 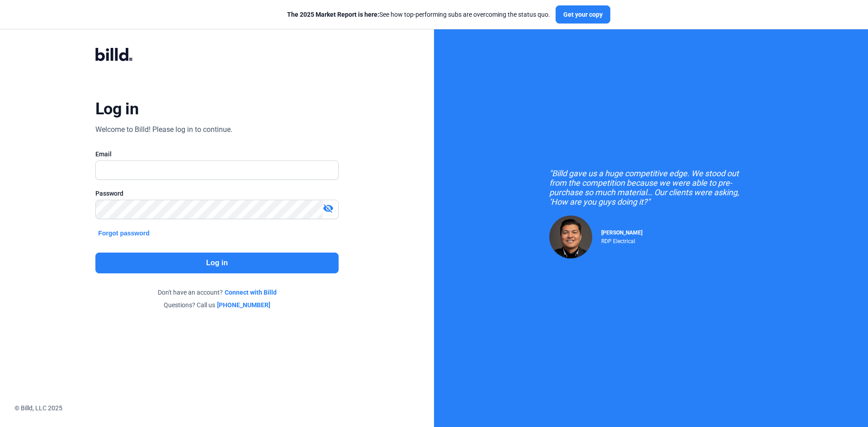 I want to click on div: Questions? Call us, so click(x=217, y=305).